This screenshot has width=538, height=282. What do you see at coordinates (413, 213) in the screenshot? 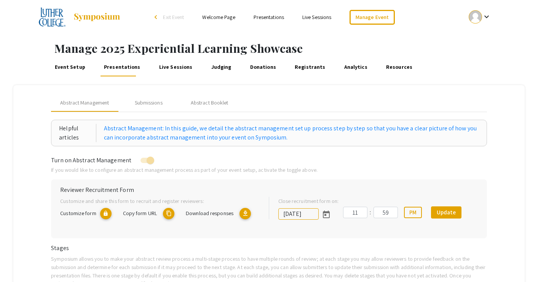
I see `button: PM` at bounding box center [413, 213].